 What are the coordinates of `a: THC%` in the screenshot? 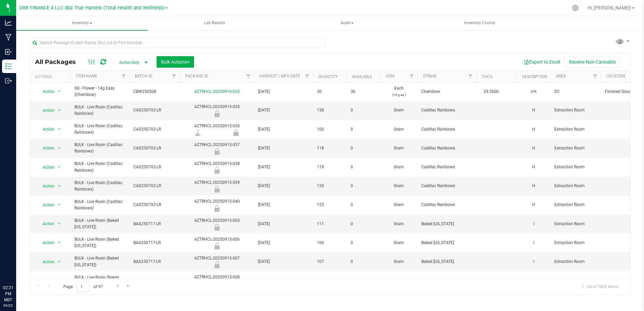 It's located at (487, 77).